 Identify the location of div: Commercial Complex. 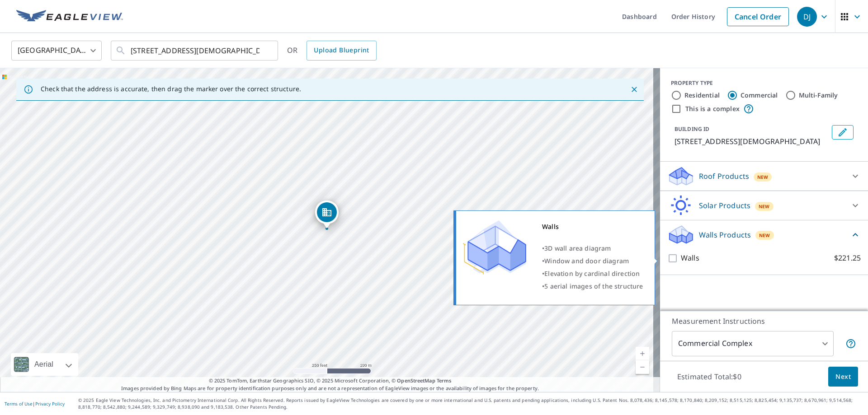
(753, 344).